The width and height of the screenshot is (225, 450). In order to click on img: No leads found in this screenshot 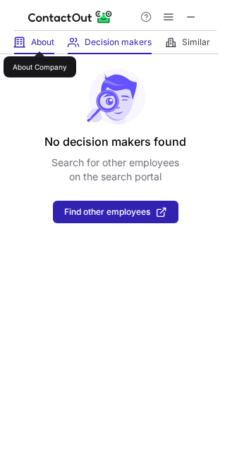, I will do `click(116, 97)`.